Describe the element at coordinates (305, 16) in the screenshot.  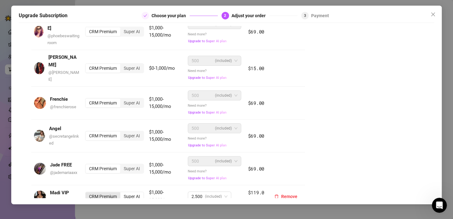
I see `span: 3` at that location.